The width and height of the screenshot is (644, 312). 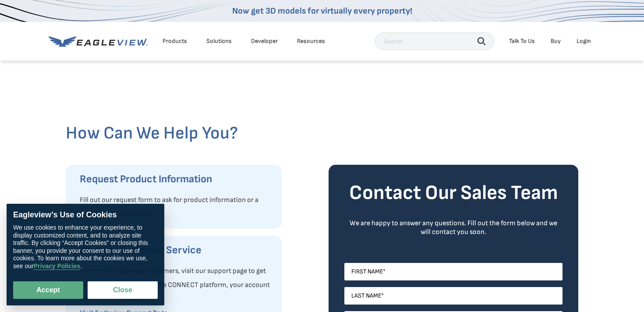 I want to click on p: Fill out our request form to ask for product information or a product demonstration., so click(x=176, y=208).